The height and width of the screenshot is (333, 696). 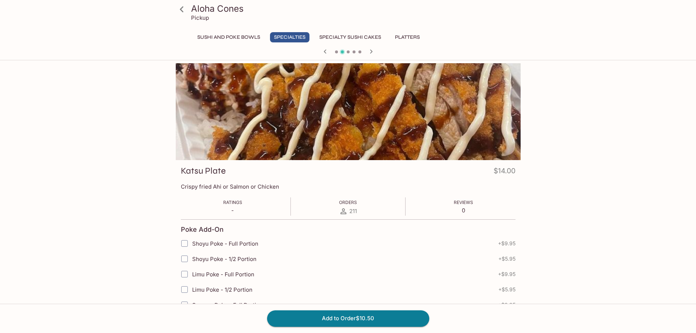 I want to click on h3: Katsu Plate, so click(x=203, y=171).